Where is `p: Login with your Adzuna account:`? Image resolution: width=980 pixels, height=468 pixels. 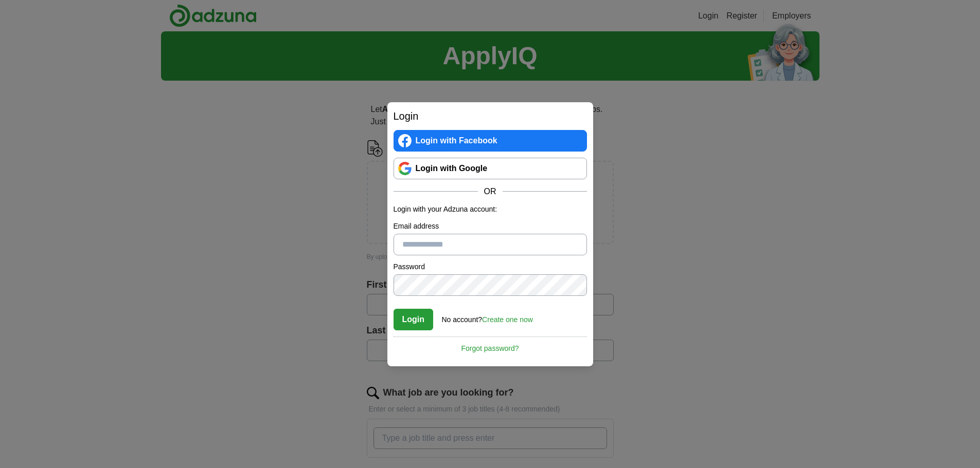
p: Login with your Adzuna account: is located at coordinates (490, 209).